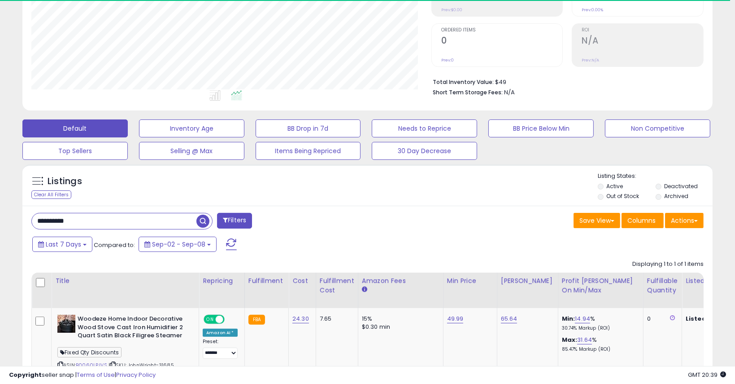  Describe the element at coordinates (585, 340) in the screenshot. I see `a: 31.64` at that location.